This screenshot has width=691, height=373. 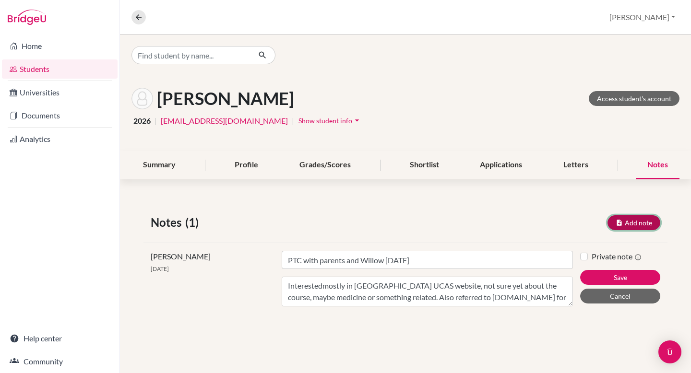 What do you see at coordinates (325, 165) in the screenshot?
I see `div: Grades/Scores` at bounding box center [325, 165].